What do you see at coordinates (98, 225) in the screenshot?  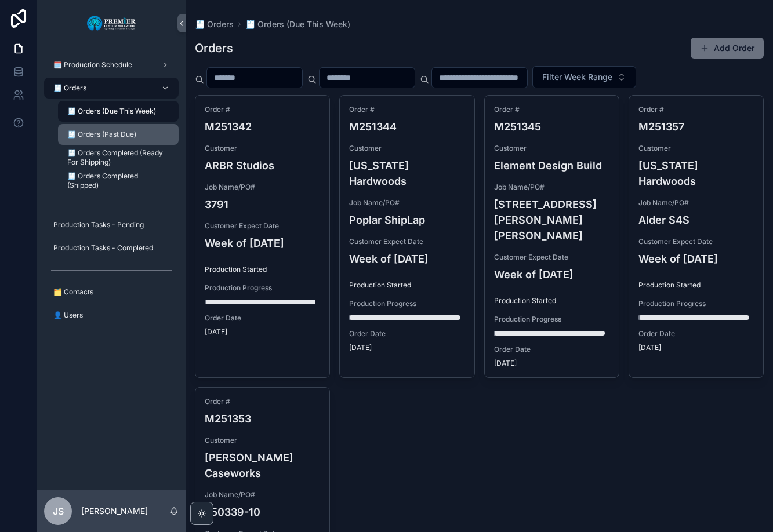 I see `span: Production Tasks - Pending` at bounding box center [98, 225].